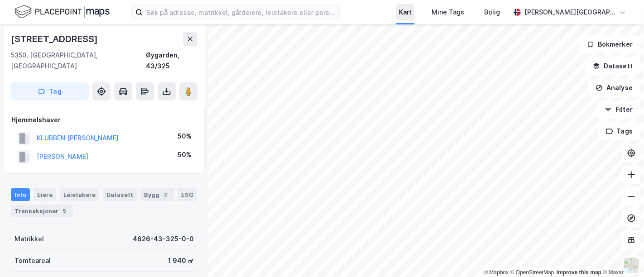 This screenshot has width=644, height=277. What do you see at coordinates (491, 12) in the screenshot?
I see `div: Bolig` at bounding box center [491, 12].